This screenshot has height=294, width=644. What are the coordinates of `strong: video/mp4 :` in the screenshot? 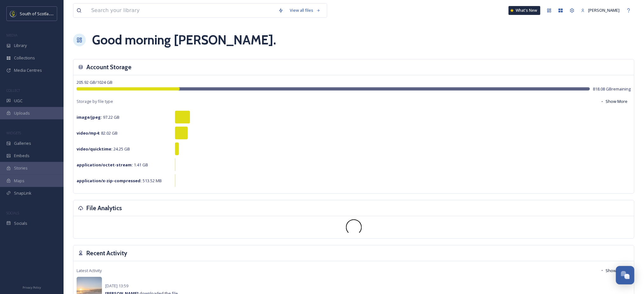 It's located at (88, 133).